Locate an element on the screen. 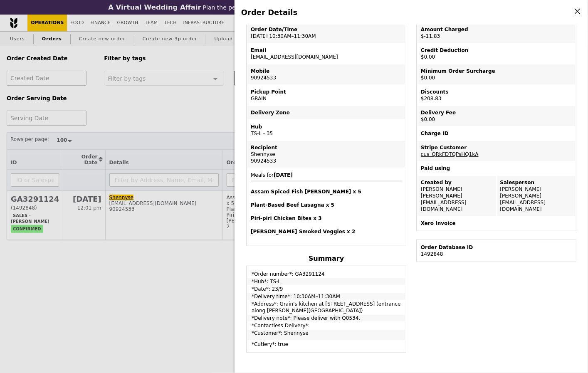  div: Mobile is located at coordinates (326, 71).